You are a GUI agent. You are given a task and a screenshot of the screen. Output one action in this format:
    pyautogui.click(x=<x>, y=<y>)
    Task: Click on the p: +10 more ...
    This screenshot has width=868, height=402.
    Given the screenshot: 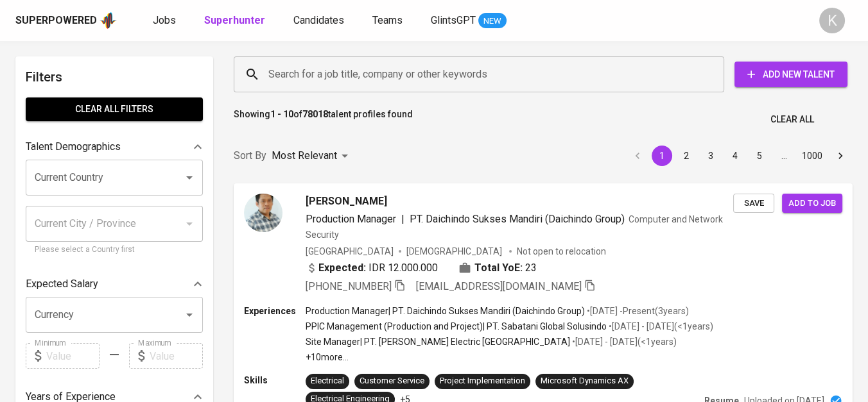 What is the action you would take?
    pyautogui.click(x=509, y=357)
    